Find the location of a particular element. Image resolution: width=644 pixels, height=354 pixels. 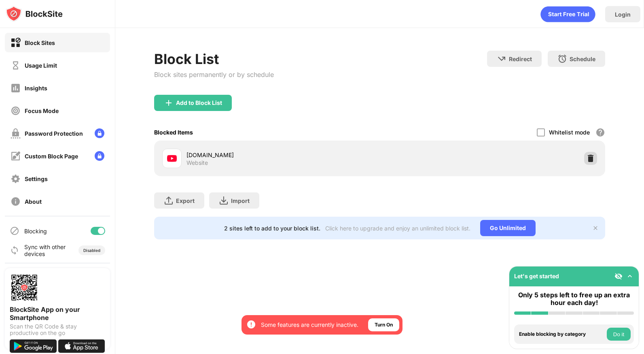

div: Go Unlimited is located at coordinates (508, 228).